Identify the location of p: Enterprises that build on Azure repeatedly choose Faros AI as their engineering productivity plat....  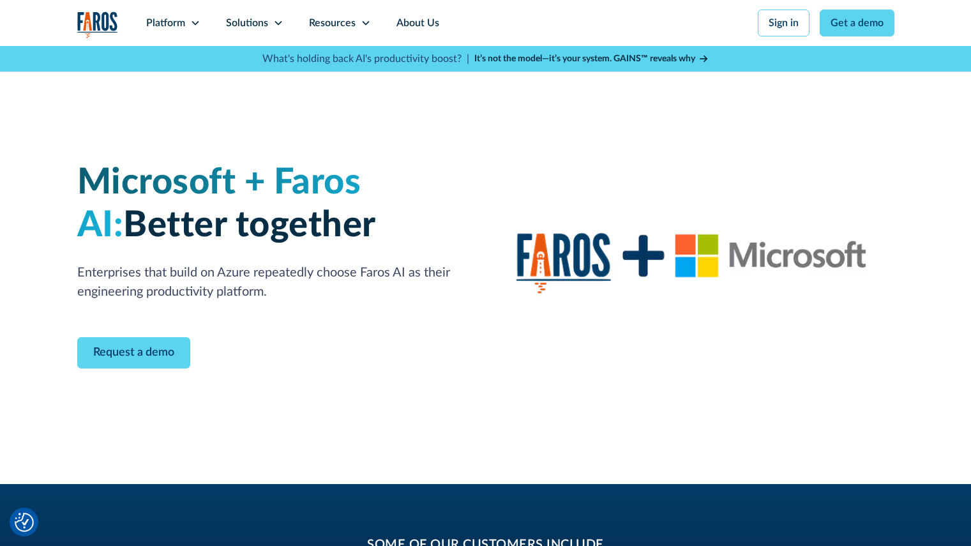
(274, 282).